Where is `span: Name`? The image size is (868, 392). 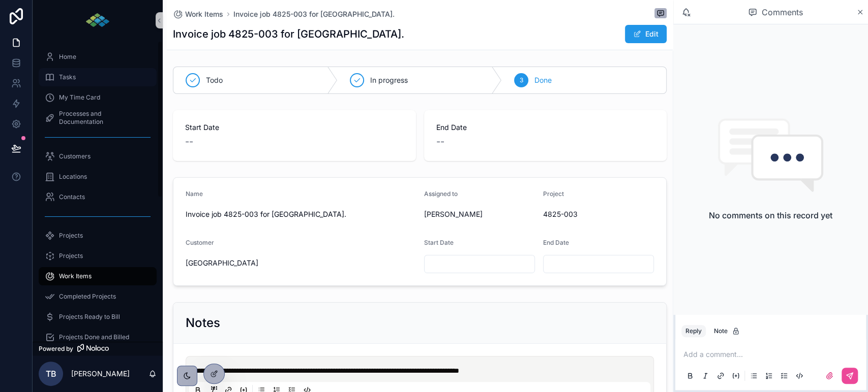
span: Name is located at coordinates (194, 193).